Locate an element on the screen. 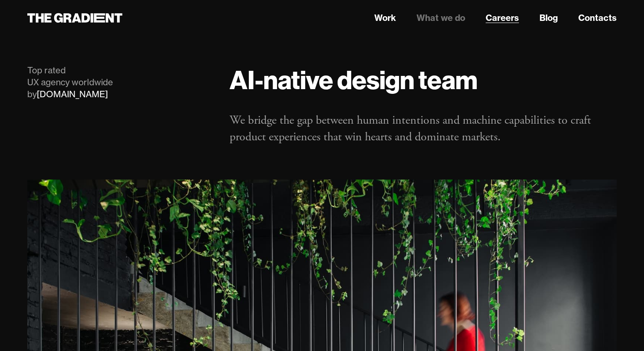 The width and height of the screenshot is (644, 351). a: Blog is located at coordinates (548, 18).